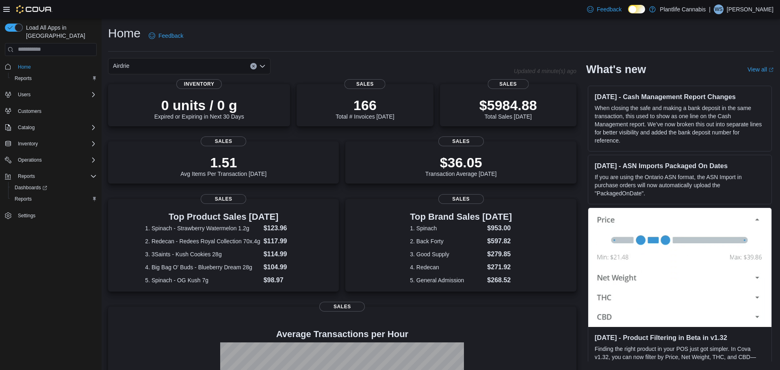 The image size is (780, 370). I want to click on span: Dashboards, so click(54, 188).